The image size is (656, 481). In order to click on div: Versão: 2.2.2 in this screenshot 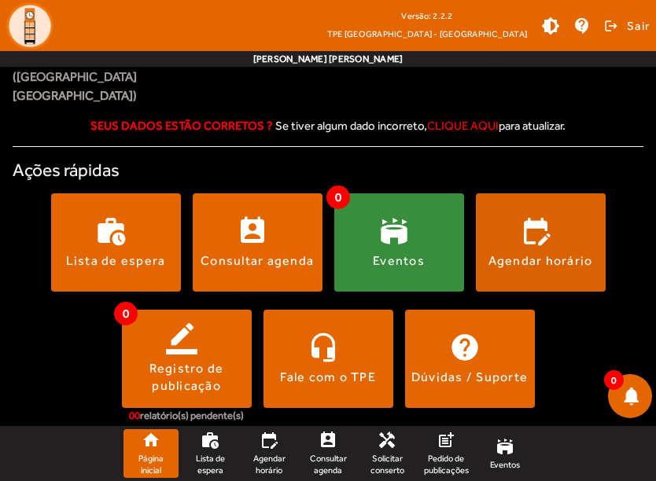, I will do `click(427, 16)`.